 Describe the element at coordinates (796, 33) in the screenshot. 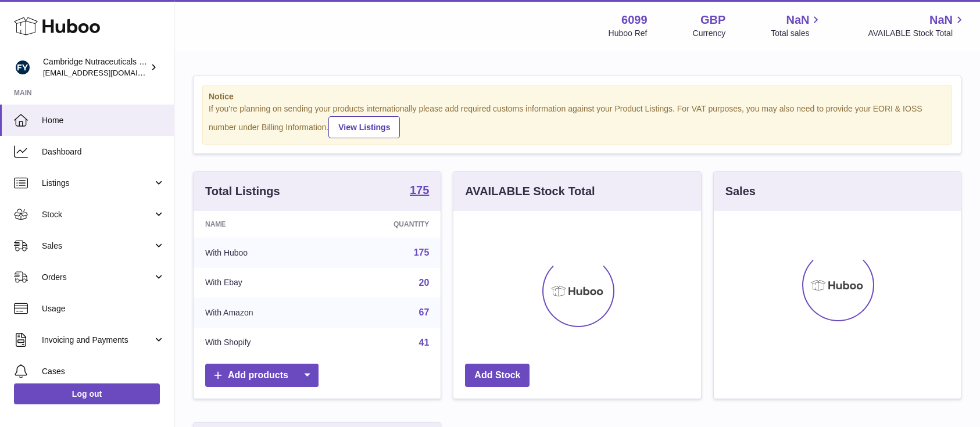

I see `span: Total sales` at that location.